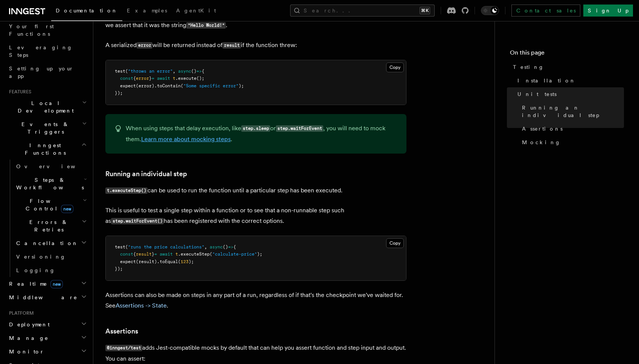 Image resolution: width=639 pixels, height=364 pixels. Describe the element at coordinates (194, 254) in the screenshot. I see `span: .executeStep` at that location.